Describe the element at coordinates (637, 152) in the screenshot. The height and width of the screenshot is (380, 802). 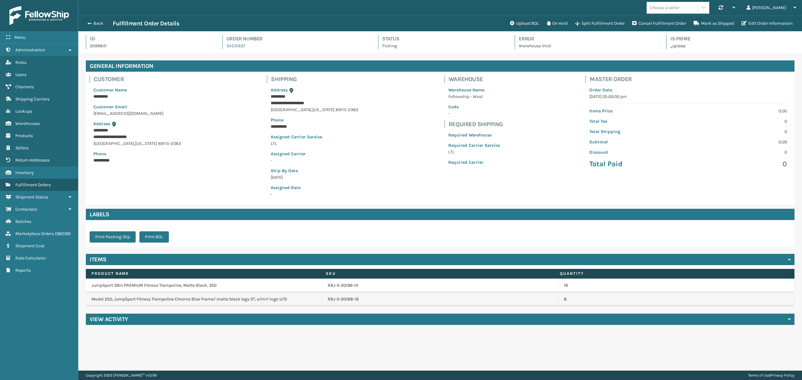
I see `p: Discount` at that location.